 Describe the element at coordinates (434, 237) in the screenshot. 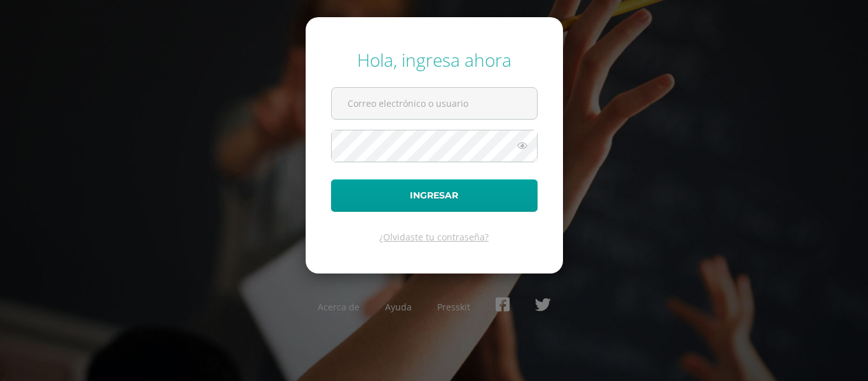

I see `a: ¿Olvidaste tu contraseña?` at that location.